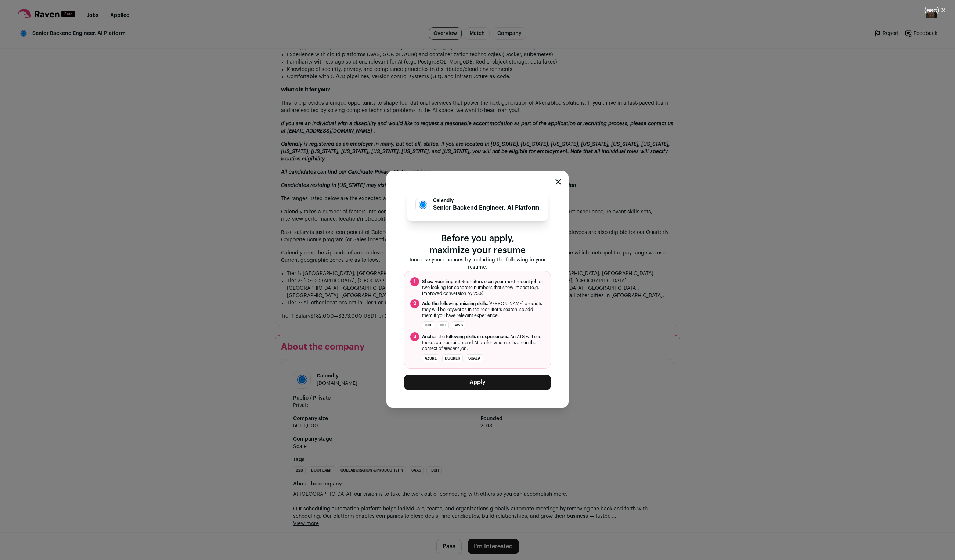  Describe the element at coordinates (484, 342) in the screenshot. I see `span: . An ATS will see these, but recruiters and AI prefer when skills are in the context of a` at that location.